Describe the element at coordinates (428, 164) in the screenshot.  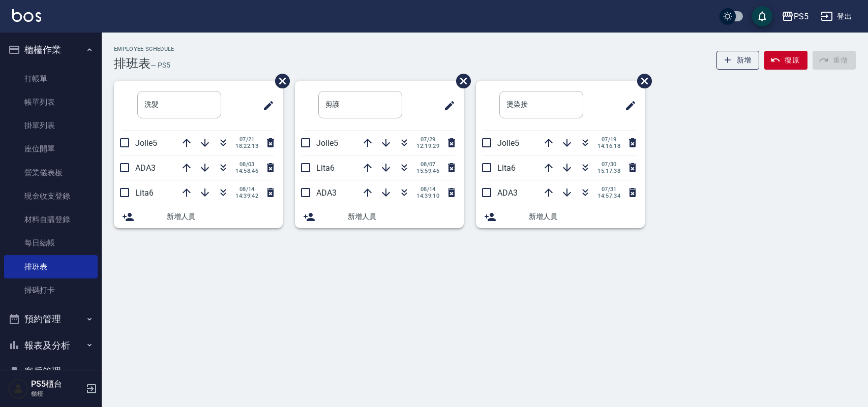
I see `span: 08/07` at that location.